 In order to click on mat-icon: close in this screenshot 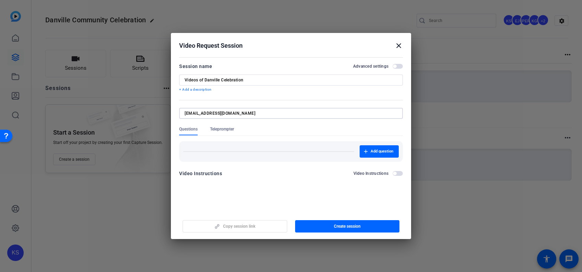, I will do `click(398, 46)`.